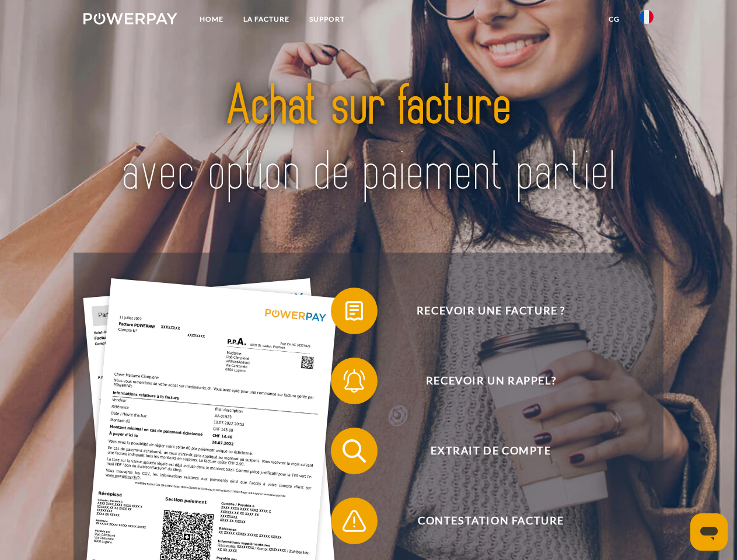  What do you see at coordinates (354, 451) in the screenshot?
I see `img: qb_search.svg` at bounding box center [354, 451].